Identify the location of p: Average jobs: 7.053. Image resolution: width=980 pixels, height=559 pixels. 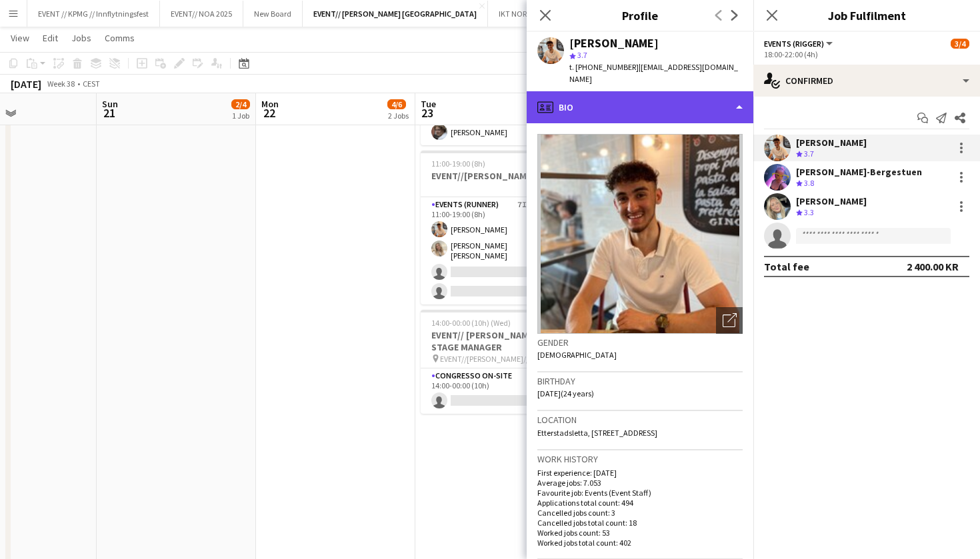
(640, 483).